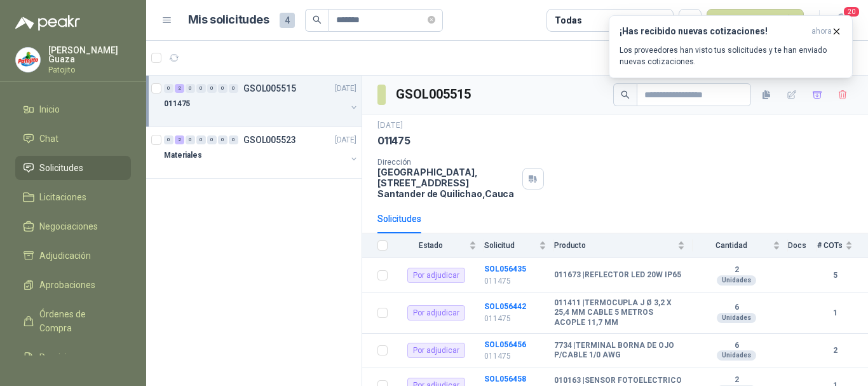  What do you see at coordinates (519, 246) in the screenshot?
I see `th: Solicitud` at bounding box center [519, 246].